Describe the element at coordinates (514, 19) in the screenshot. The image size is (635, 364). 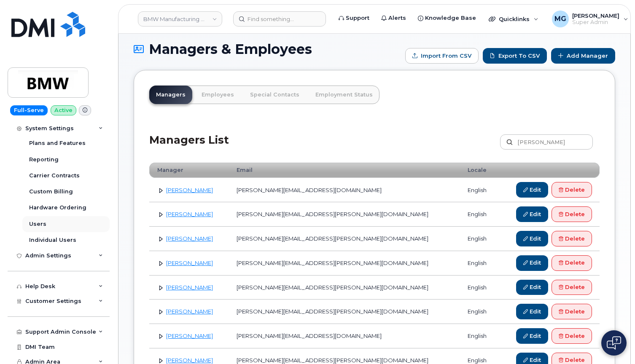
I see `span: Quicklinks` at that location.